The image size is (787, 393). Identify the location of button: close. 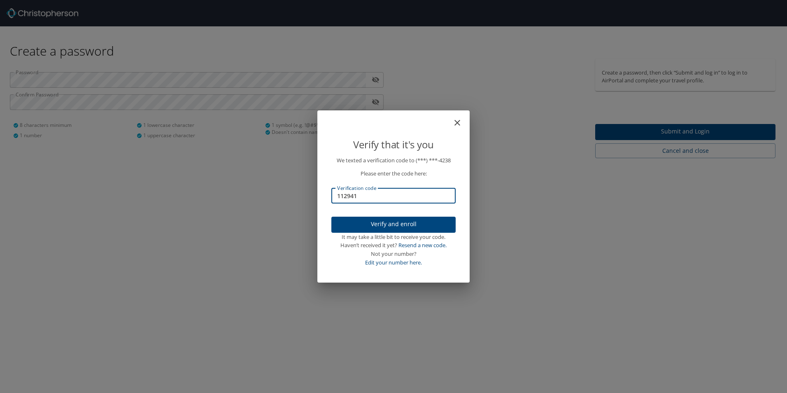
(462, 119).